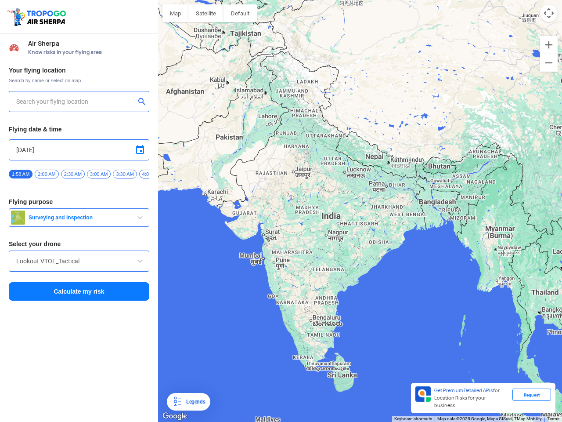  What do you see at coordinates (89, 43) in the screenshot?
I see `span: Air Sherpa` at bounding box center [89, 43].